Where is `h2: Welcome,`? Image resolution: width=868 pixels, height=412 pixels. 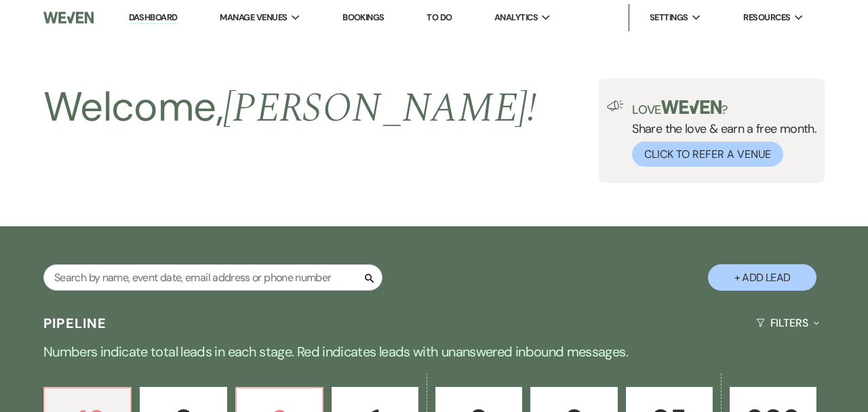
h2: Welcome, is located at coordinates (289, 108).